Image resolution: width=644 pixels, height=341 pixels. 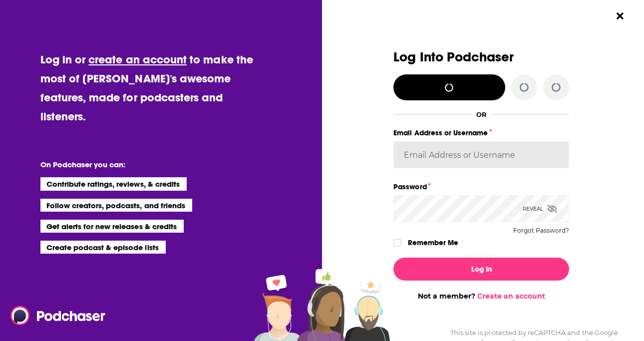 I want to click on button: Log In, so click(x=481, y=269).